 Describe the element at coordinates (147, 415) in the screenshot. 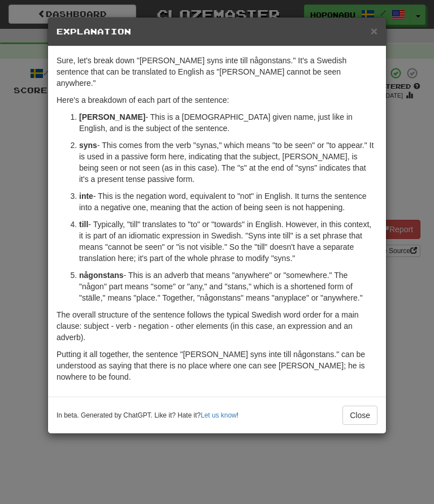

I see `small: In beta. Generated by ChatGPT. Like it? Hate it? !` at that location.